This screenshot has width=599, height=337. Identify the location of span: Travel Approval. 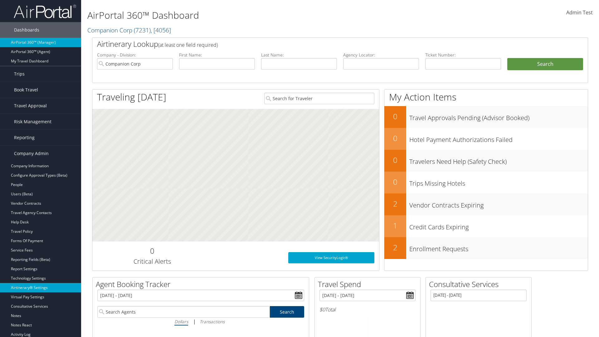
(30, 106).